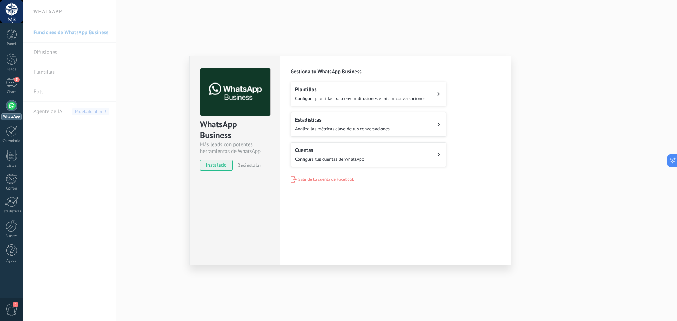 This screenshot has width=677, height=321. I want to click on div: Calendario, so click(12, 141).